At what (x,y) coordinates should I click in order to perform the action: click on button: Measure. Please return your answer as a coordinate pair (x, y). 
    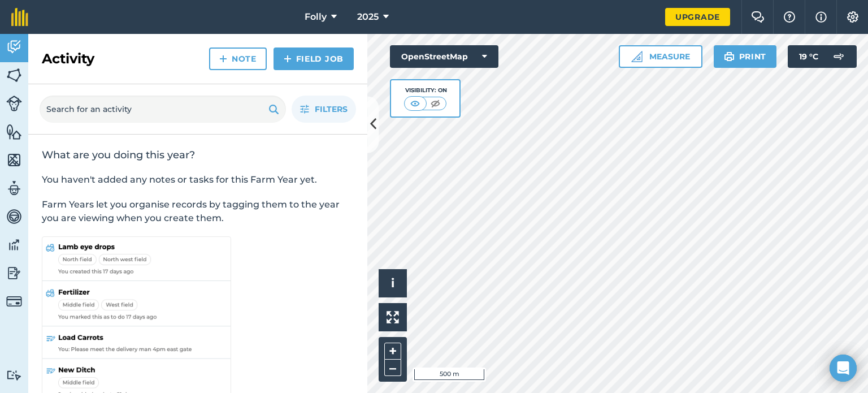
    Looking at the image, I should click on (661, 56).